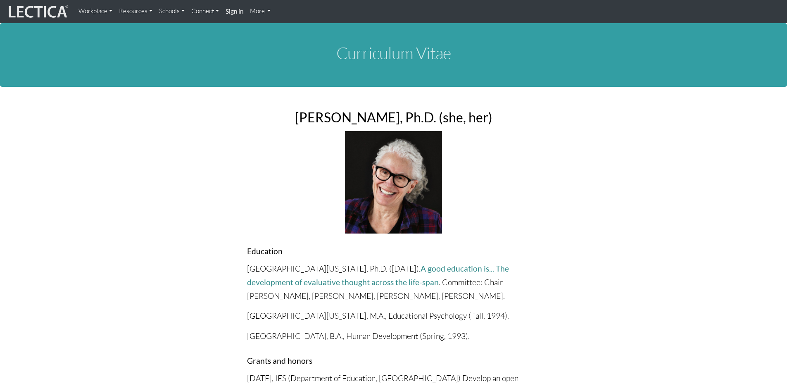 Image resolution: width=787 pixels, height=384 pixels. Describe the element at coordinates (38, 12) in the screenshot. I see `img: lecticalive` at that location.